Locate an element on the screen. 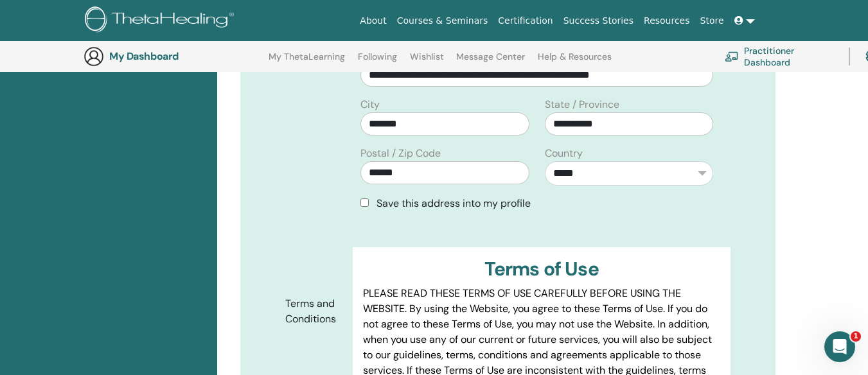 This screenshot has height=375, width=868. span: 1 is located at coordinates (856, 336).